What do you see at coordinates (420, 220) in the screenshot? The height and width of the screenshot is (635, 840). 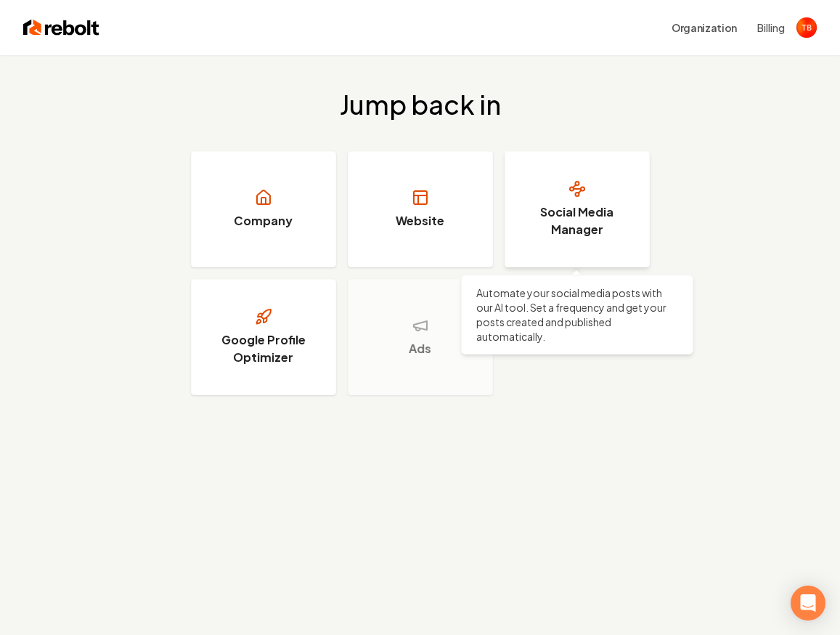 I see `h3: Website` at bounding box center [420, 220].